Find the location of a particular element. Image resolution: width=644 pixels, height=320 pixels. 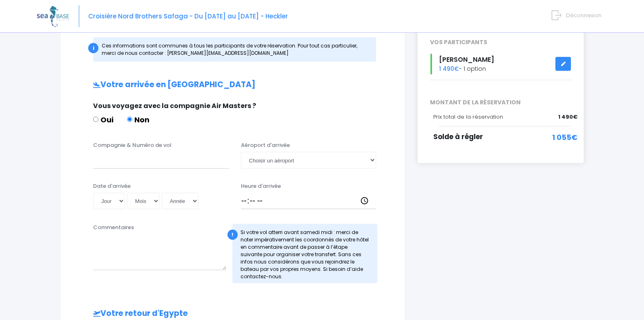

label: Oui is located at coordinates (103, 119).